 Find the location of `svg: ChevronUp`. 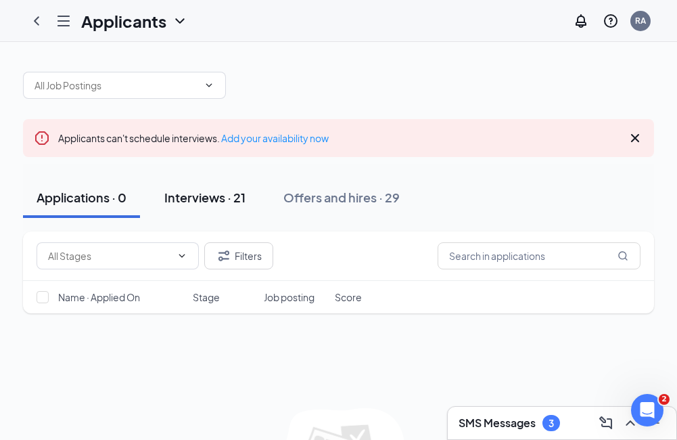

svg: ChevronUp is located at coordinates (631, 423).